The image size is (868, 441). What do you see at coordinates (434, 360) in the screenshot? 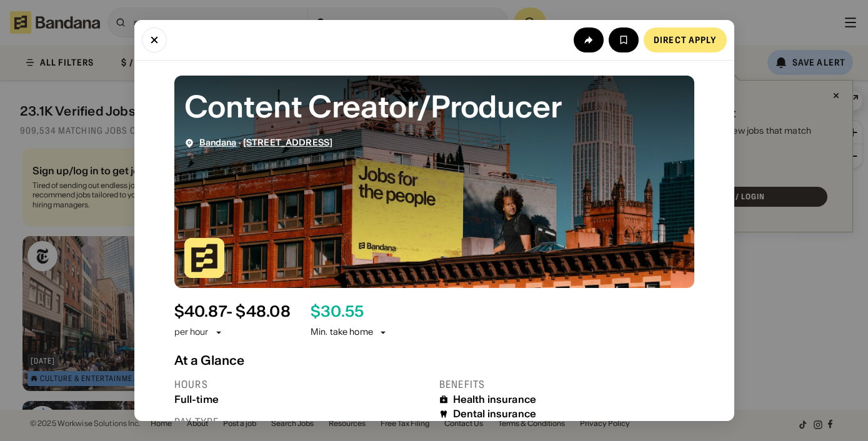
I see `div: At a Glance` at bounding box center [434, 360].